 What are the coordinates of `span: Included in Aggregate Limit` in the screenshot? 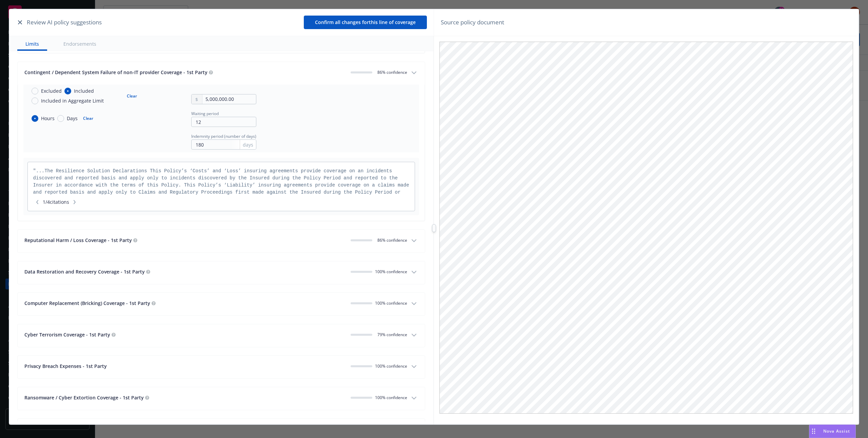 It's located at (72, 100).